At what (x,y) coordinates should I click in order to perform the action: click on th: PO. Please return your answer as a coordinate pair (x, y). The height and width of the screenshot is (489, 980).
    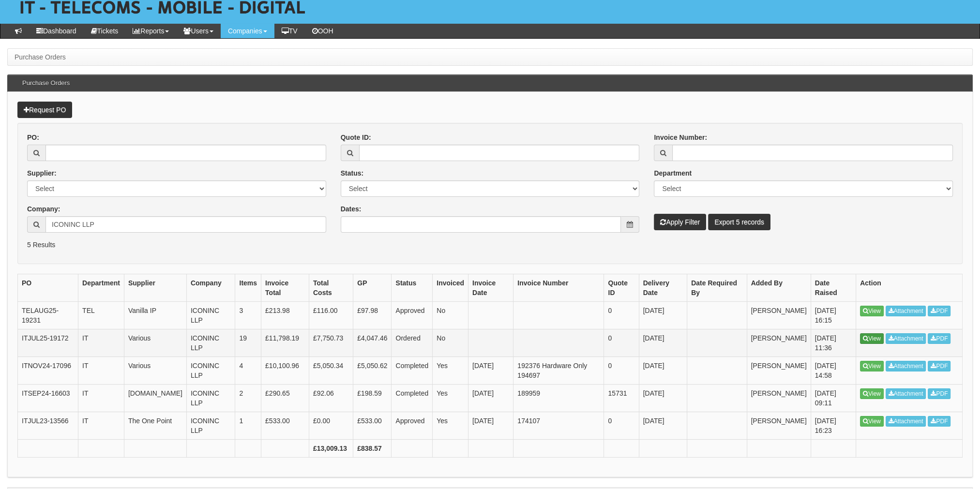
    Looking at the image, I should click on (48, 287).